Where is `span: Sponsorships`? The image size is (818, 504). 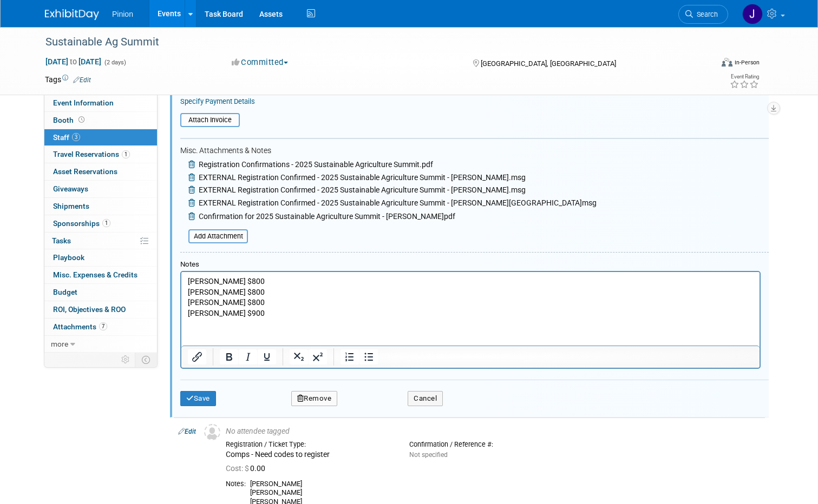 span: Sponsorships is located at coordinates (82, 223).